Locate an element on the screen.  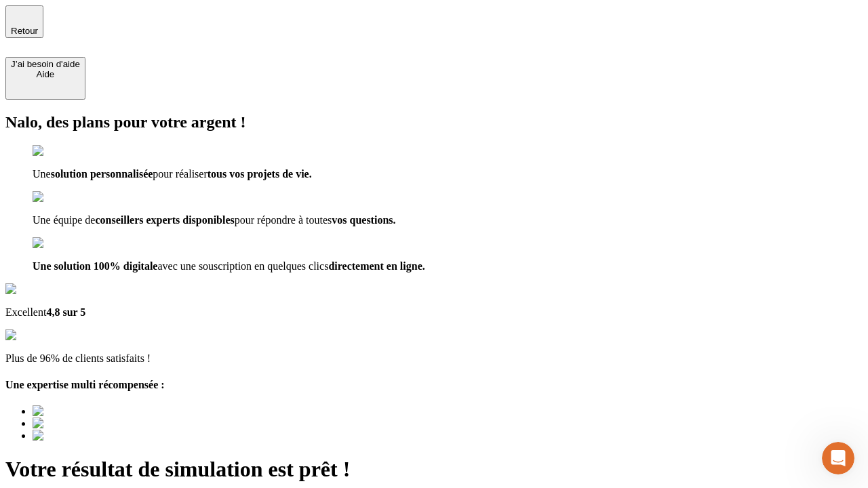
button: Retour is located at coordinates (24, 21).